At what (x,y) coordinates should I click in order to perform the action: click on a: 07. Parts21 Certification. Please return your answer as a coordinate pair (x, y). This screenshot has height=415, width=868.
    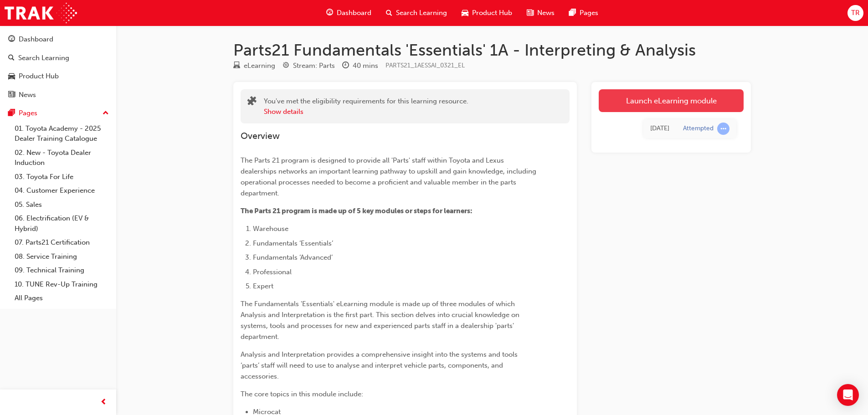
    Looking at the image, I should click on (61, 243).